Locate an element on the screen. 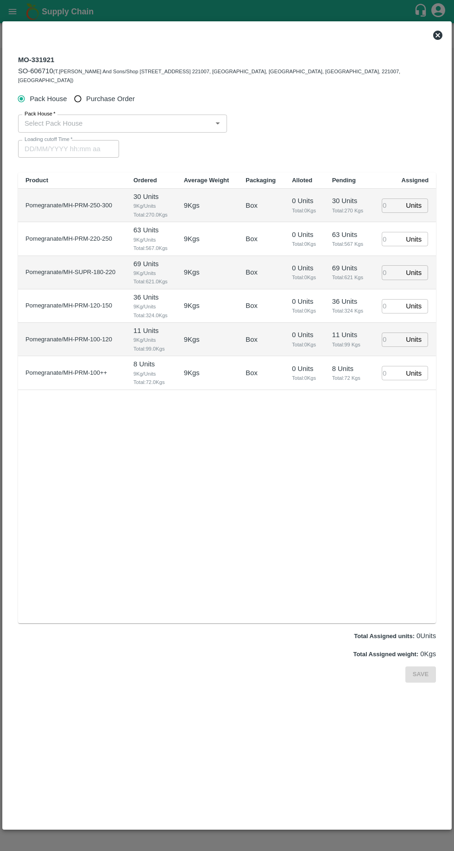 The image size is (454, 851). span: Purchase Order is located at coordinates (110, 99).